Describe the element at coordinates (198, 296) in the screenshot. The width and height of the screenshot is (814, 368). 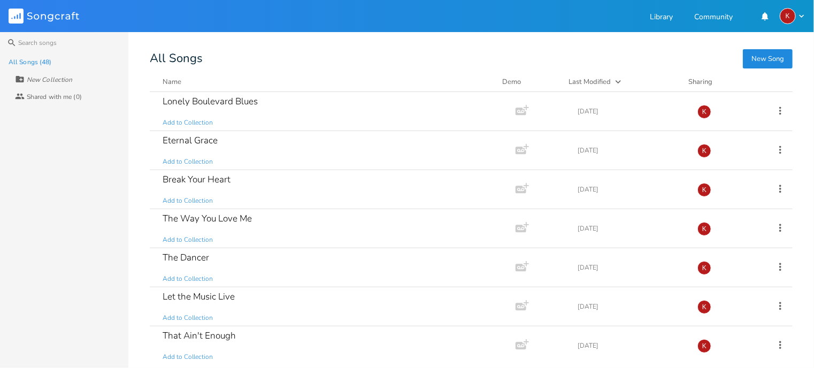
I see `div: Let the Music Live` at that location.